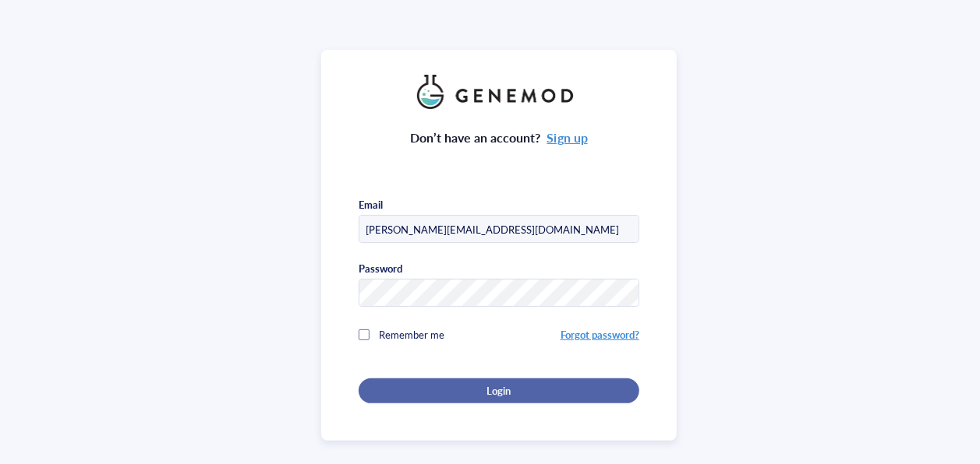 This screenshot has height=464, width=980. What do you see at coordinates (381, 269) in the screenshot?
I see `div: Password` at bounding box center [381, 269].